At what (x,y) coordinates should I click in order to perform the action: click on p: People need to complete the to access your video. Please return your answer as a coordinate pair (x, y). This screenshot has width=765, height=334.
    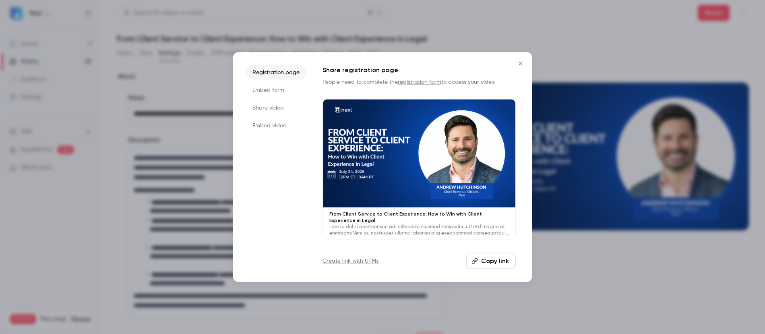
    Looking at the image, I should click on (419, 82).